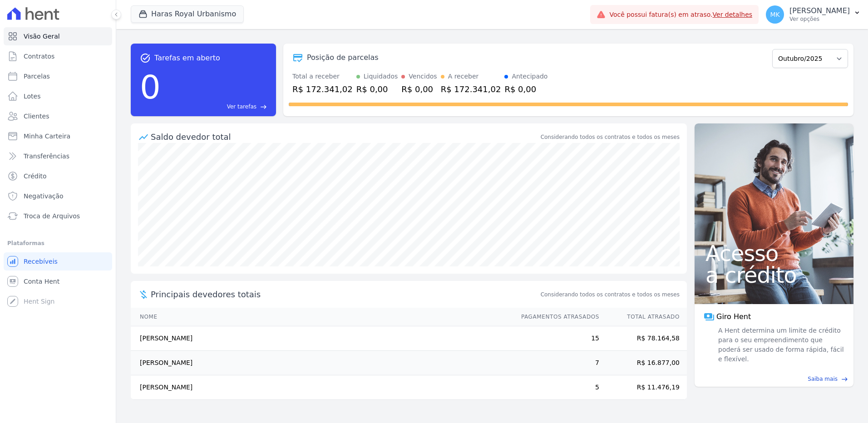 This screenshot has height=423, width=868. What do you see at coordinates (423, 76) in the screenshot?
I see `div: Vencidos` at bounding box center [423, 76].